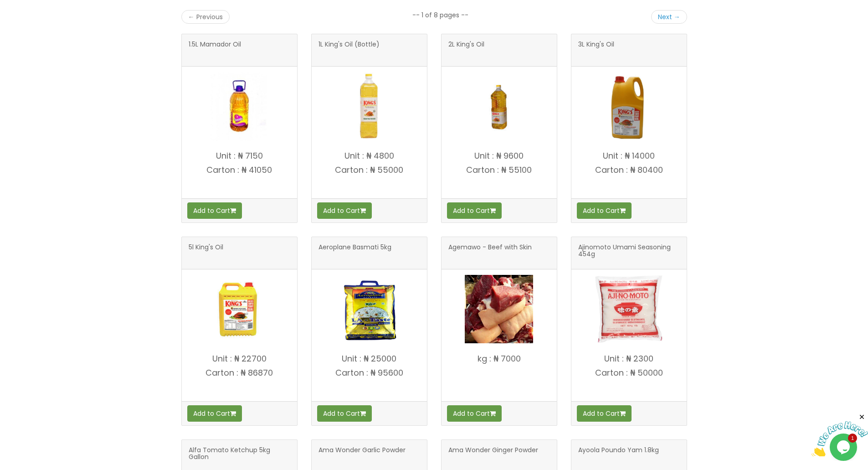 The image size is (868, 470). What do you see at coordinates (629, 170) in the screenshot?
I see `p: Carton : ₦ 80400` at bounding box center [629, 170].